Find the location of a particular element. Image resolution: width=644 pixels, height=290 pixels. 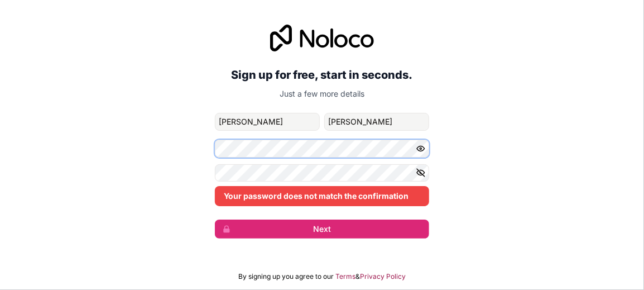

input: given-name is located at coordinates (267, 122).